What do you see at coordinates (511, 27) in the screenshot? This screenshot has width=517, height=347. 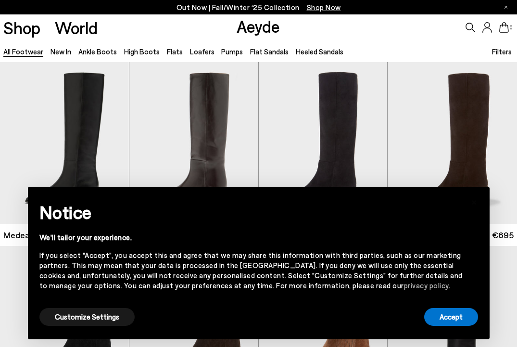 I see `span: 0` at bounding box center [511, 27].